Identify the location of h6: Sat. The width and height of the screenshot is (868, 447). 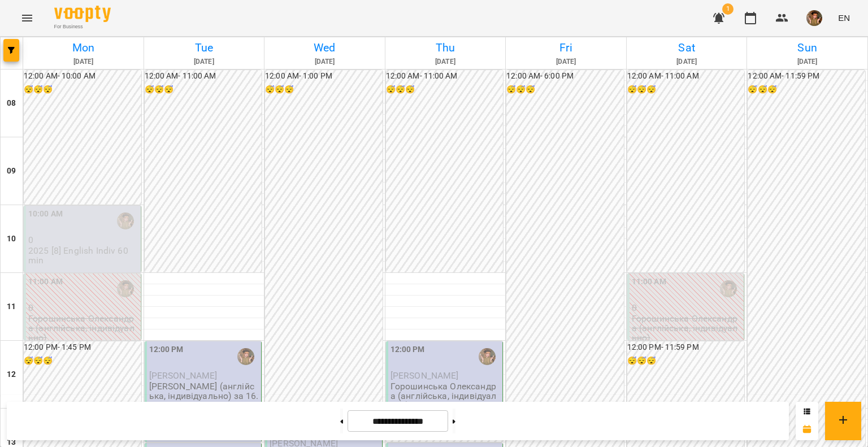
(687, 48).